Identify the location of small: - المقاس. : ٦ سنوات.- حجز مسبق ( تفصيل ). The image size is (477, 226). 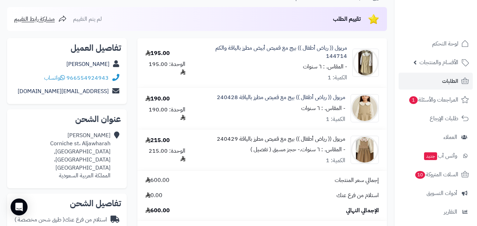
(297, 150).